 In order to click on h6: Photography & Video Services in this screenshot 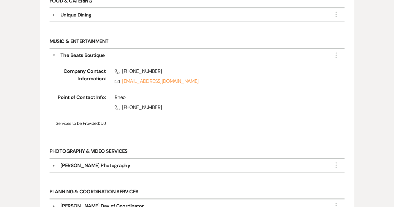, I will do `click(197, 152)`.